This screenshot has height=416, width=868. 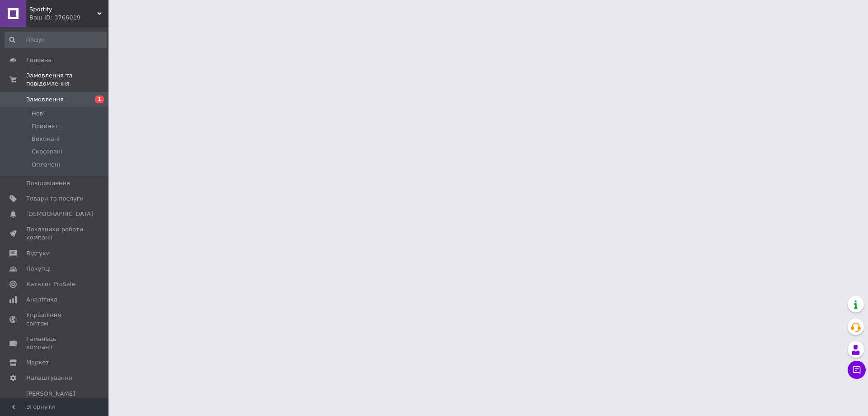 I want to click on span: Управління сайтом, so click(x=55, y=319).